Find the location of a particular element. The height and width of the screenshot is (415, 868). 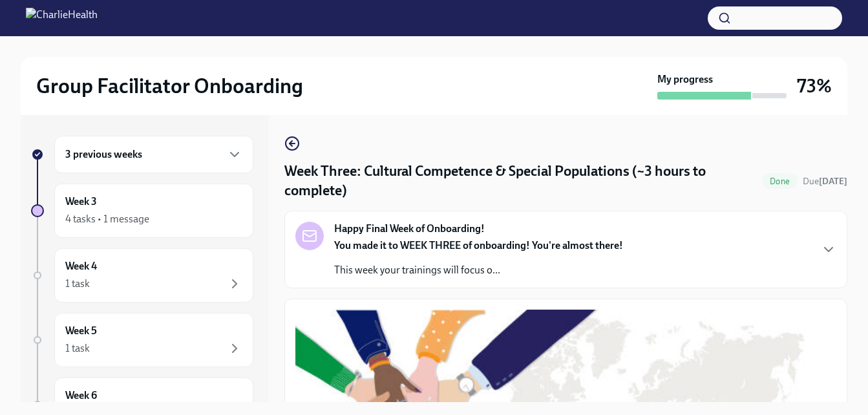

strong: My progress is located at coordinates (685, 80).